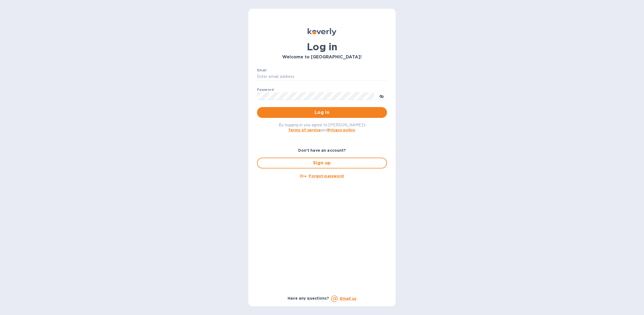 This screenshot has width=644, height=315. What do you see at coordinates (322, 112) in the screenshot?
I see `span: Log in` at bounding box center [322, 112].